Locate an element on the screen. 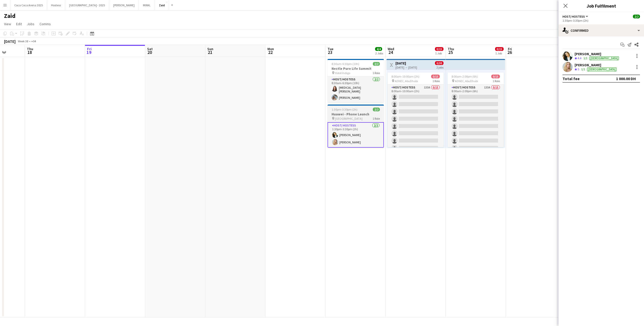 This screenshot has height=326, width=644. span: 25 is located at coordinates (451, 52).